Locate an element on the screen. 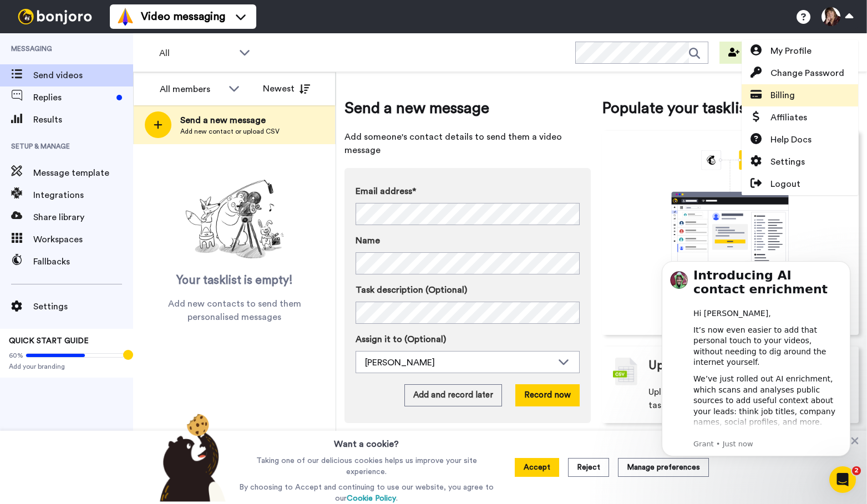 Image resolution: width=867 pixels, height=504 pixels. div: It’s now even easier to add that personal touch to your videos, without needing to dig around the... is located at coordinates (122, 102).